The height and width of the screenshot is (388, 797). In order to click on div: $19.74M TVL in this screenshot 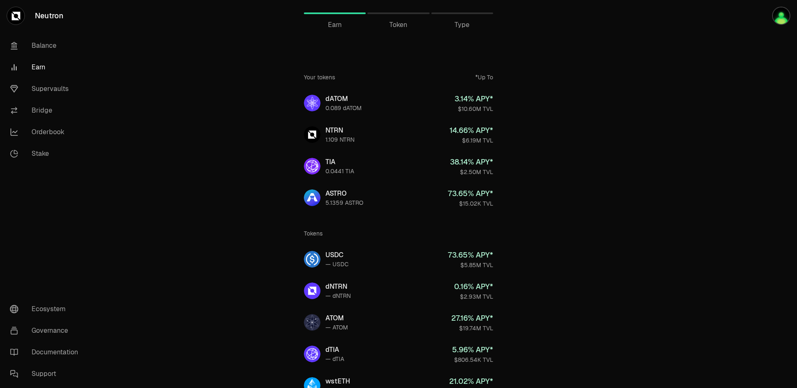, I will do `click(472, 328)`.